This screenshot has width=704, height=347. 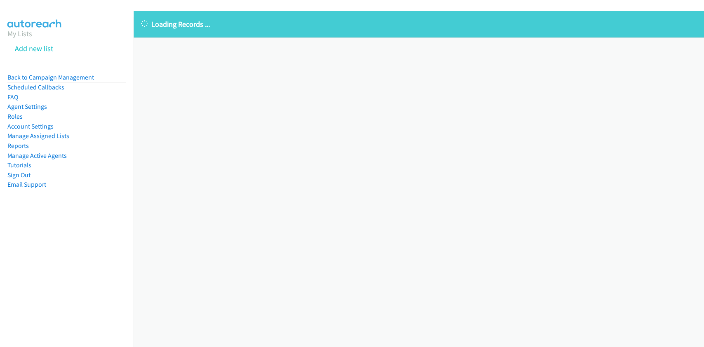 What do you see at coordinates (13, 97) in the screenshot?
I see `a: FAQ` at bounding box center [13, 97].